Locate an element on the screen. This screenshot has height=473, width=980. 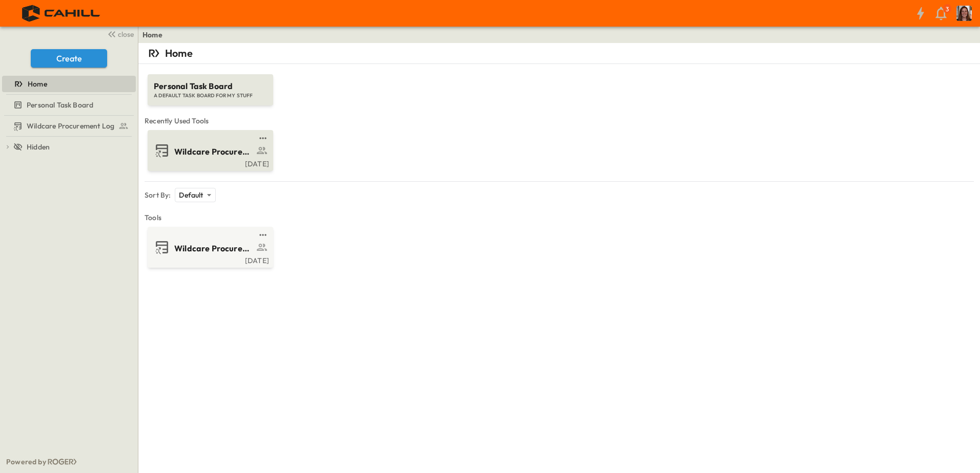
a: Personal Task BoardA DEFAULT TASK BOARD FOR MY STUFF is located at coordinates (210, 85).